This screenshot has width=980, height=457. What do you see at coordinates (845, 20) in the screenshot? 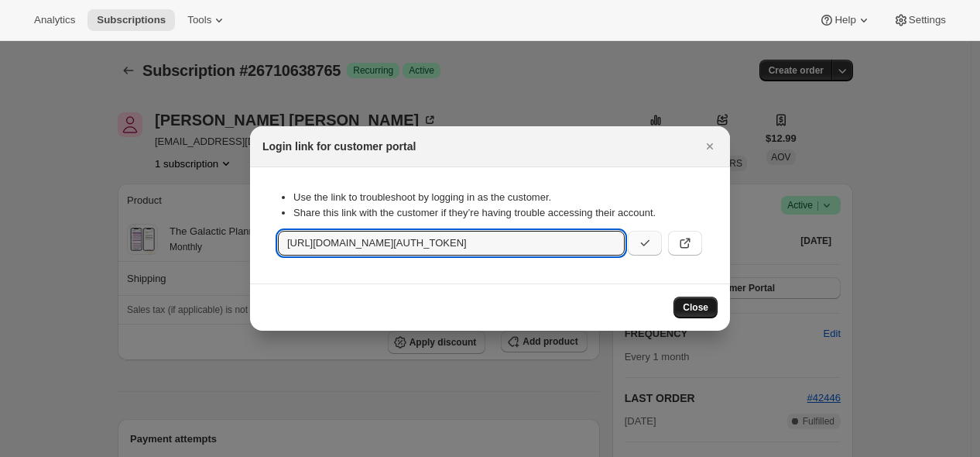
I see `button: Help` at bounding box center [845, 20].